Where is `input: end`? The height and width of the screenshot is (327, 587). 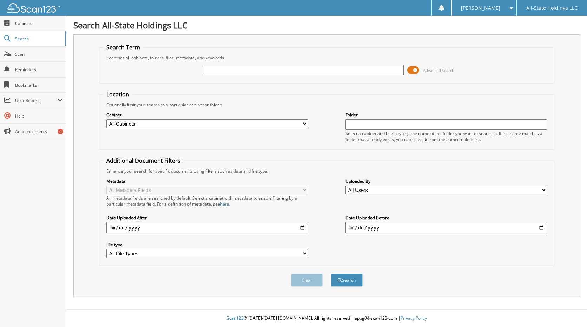
input: end is located at coordinates (447, 228).